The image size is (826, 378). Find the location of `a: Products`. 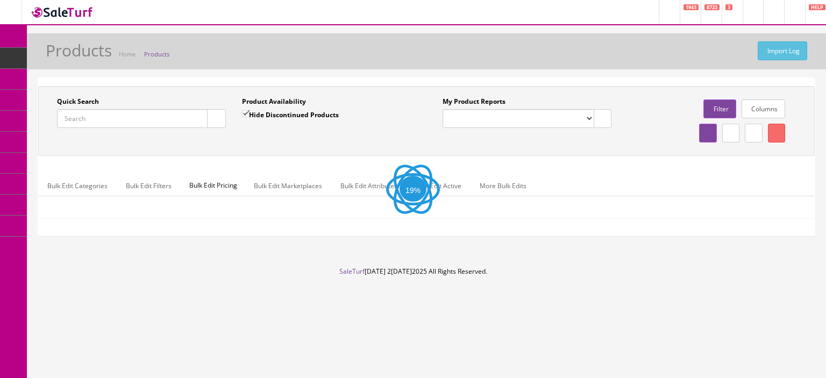

a: Products is located at coordinates (157, 54).